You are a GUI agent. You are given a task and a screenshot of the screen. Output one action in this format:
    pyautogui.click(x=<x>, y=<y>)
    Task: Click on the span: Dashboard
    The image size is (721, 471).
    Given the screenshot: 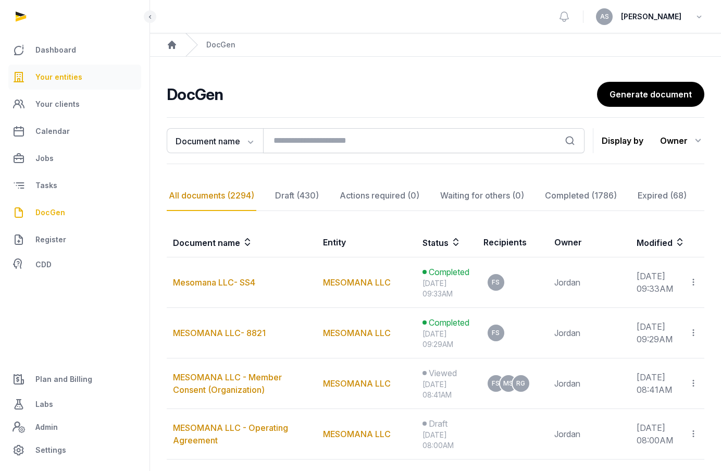 What is the action you would take?
    pyautogui.click(x=56, y=50)
    